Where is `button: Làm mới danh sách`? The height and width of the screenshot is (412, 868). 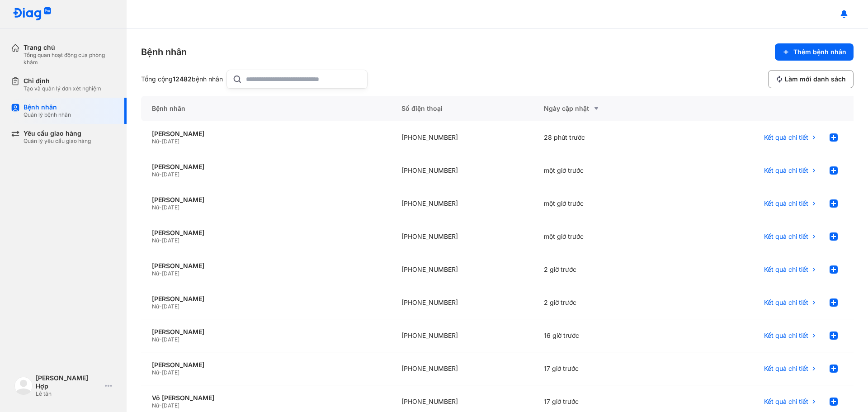 button: Làm mới danh sách is located at coordinates (811, 79).